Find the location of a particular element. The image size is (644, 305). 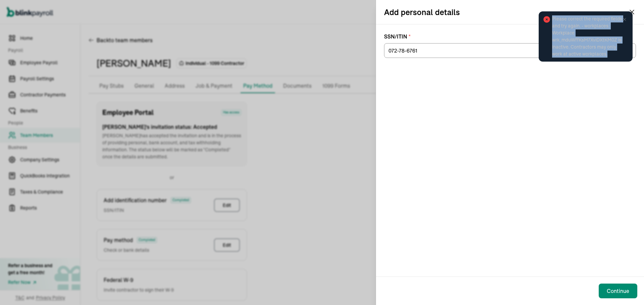

div: Continue is located at coordinates (618, 292).